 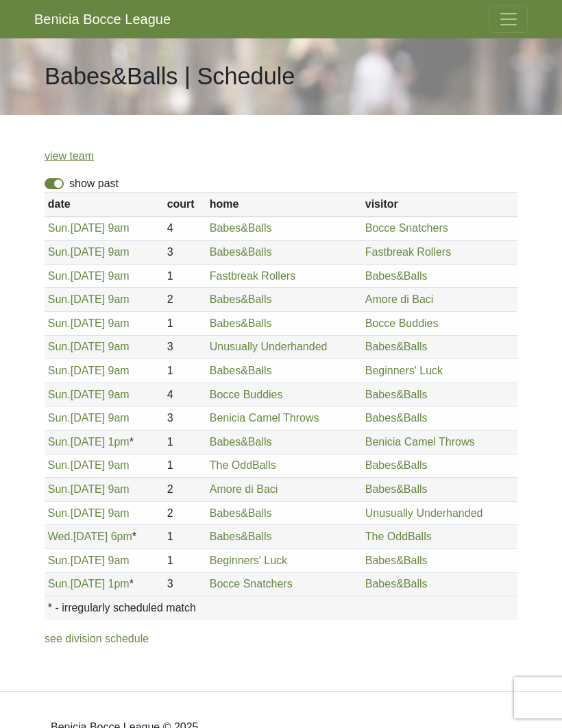 What do you see at coordinates (281, 608) in the screenshot?
I see `th: * - irregularly scheduled match` at bounding box center [281, 608].